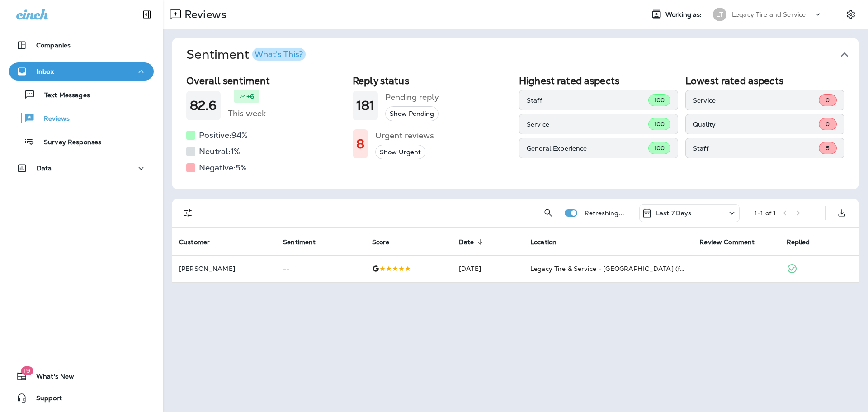 The image size is (868, 412). I want to click on p: Refreshing..., so click(604, 213).